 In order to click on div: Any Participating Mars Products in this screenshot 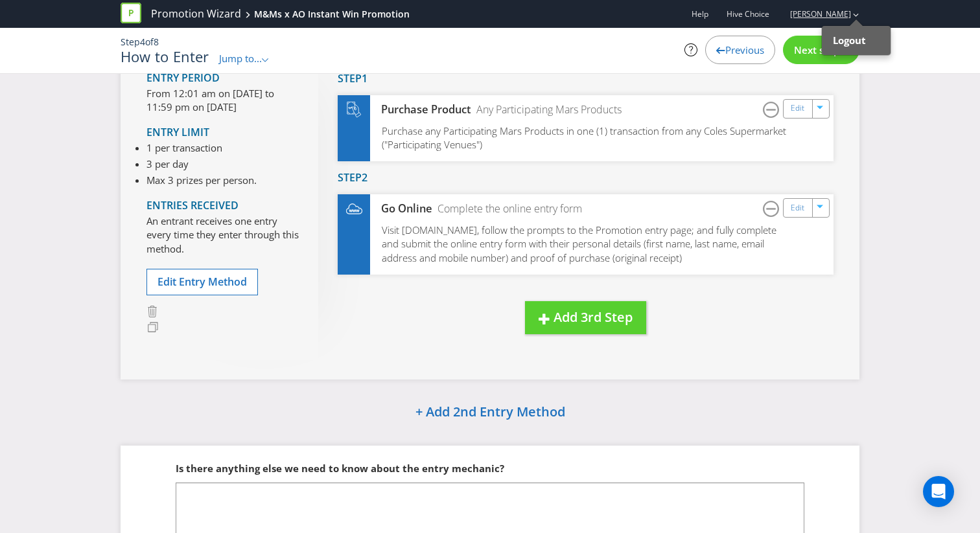, I will do `click(547, 109)`.